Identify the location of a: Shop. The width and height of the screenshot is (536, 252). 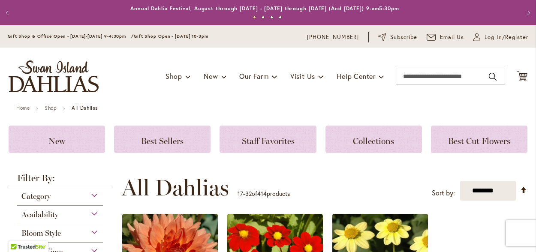
(51, 108).